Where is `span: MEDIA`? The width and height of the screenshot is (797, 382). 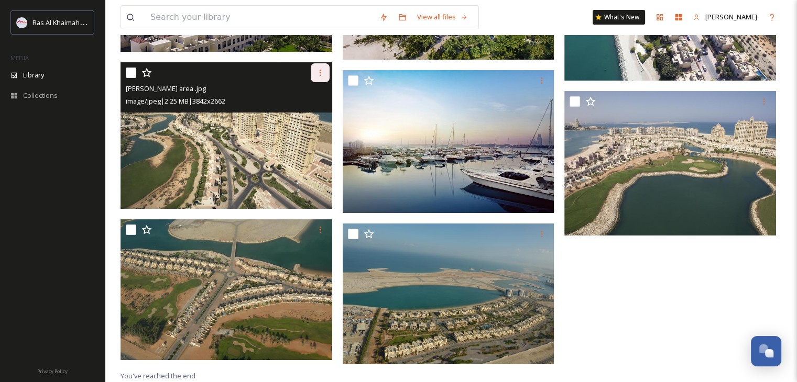 span: MEDIA is located at coordinates (19, 58).